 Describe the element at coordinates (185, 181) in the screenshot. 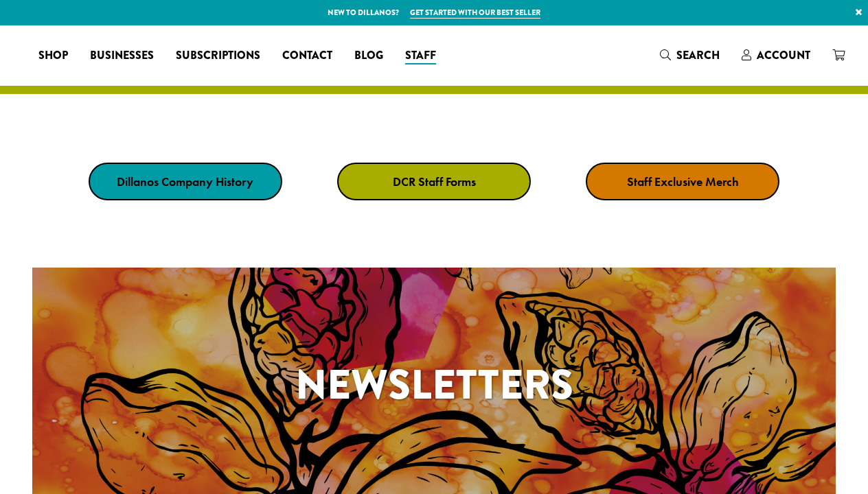

I see `a: Dillanos Company History` at that location.